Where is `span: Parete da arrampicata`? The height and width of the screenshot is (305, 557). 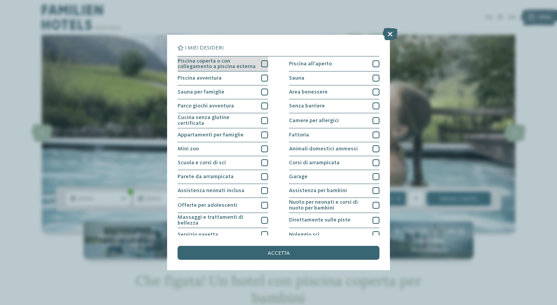 span: Parete da arrampicata is located at coordinates (205, 177).